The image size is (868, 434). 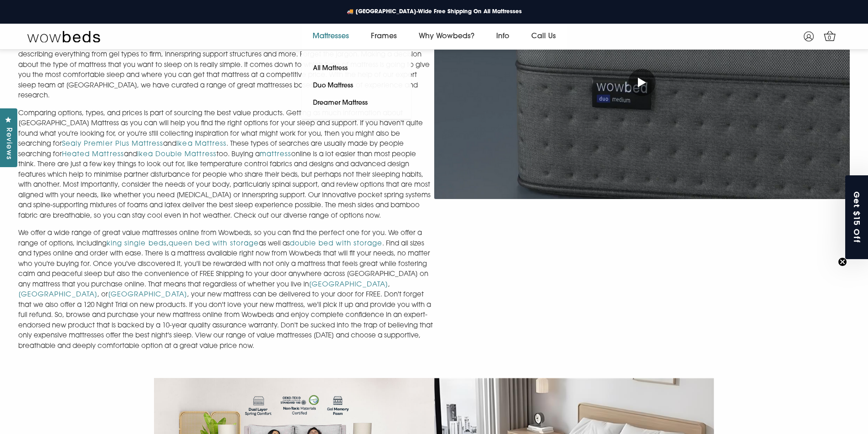 What do you see at coordinates (226, 290) in the screenshot?
I see `p: We offer a wide range of great value mattresses online from Wowbeds, so you can find the perfect ...` at bounding box center [226, 290].